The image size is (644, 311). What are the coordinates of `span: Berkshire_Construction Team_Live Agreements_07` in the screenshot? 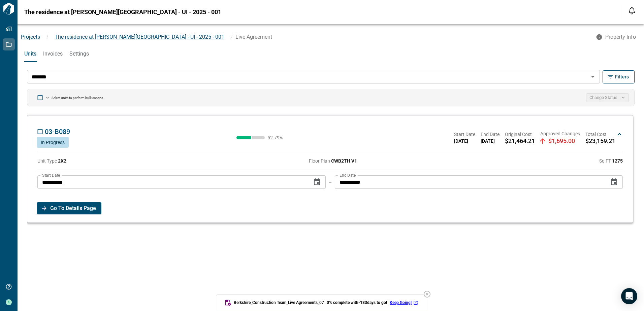 It's located at (279, 303).